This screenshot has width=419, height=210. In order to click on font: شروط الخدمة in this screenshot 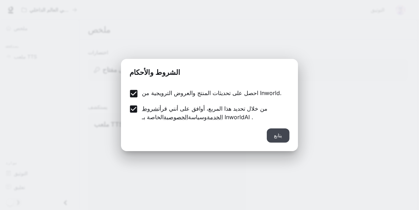, I will do `click(183, 113)`.